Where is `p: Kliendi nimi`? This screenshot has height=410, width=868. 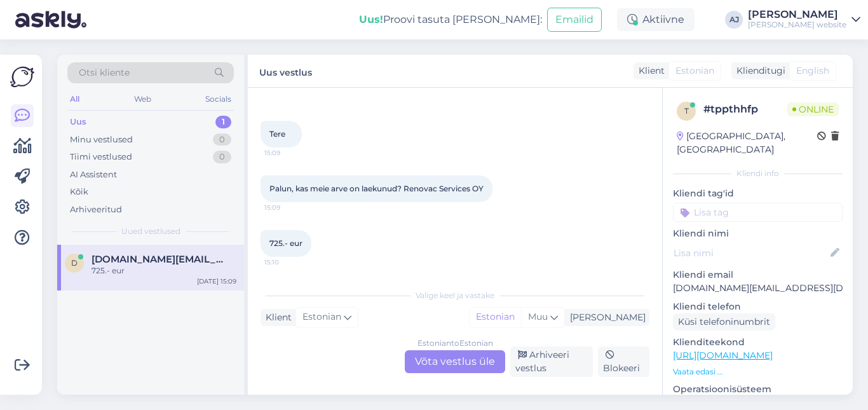 p: Kliendi nimi is located at coordinates (757, 233).